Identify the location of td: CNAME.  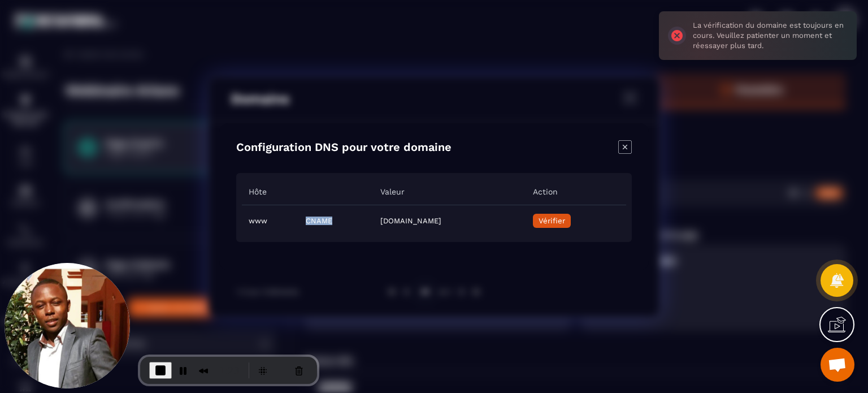
(336, 220).